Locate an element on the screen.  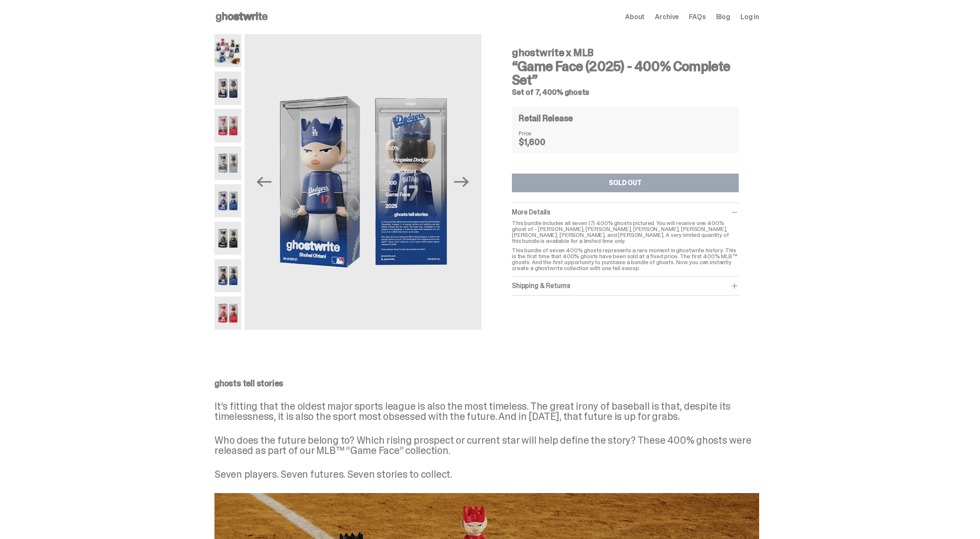
p: This bundle includes all seven (7) 400% ghosts pictured. You will receive one 400% ghost of - [PE... is located at coordinates (626, 232).